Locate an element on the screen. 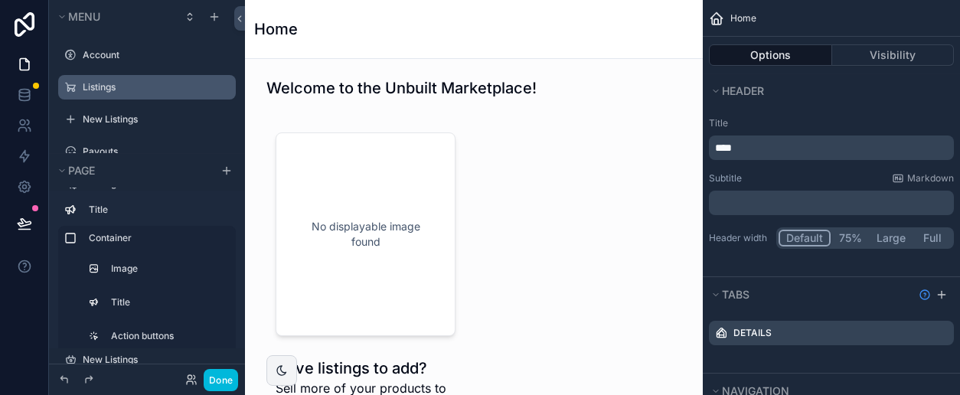 The height and width of the screenshot is (395, 960). a: Account is located at coordinates (155, 55).